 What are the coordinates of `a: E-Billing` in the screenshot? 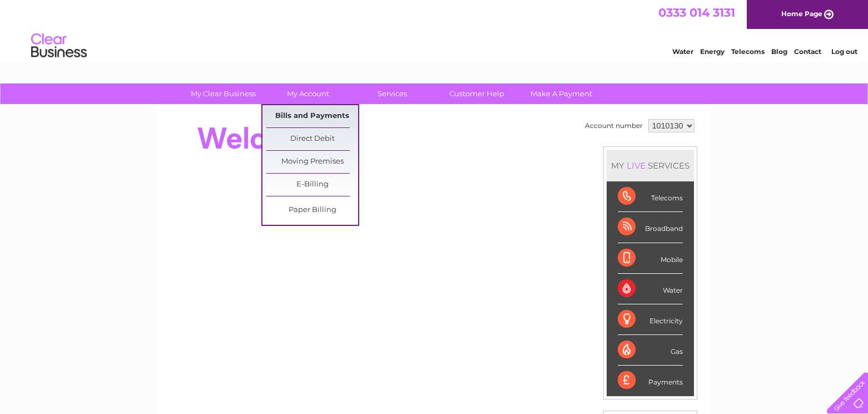 It's located at (312, 185).